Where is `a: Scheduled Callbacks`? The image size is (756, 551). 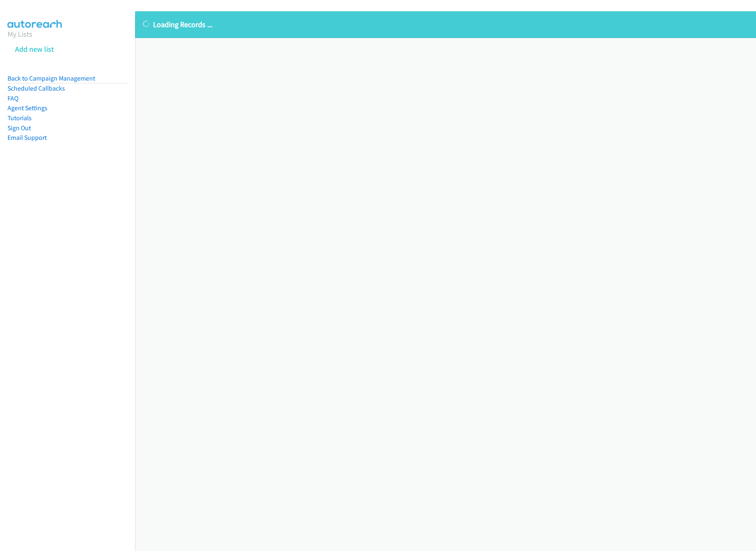
a: Scheduled Callbacks is located at coordinates (36, 88).